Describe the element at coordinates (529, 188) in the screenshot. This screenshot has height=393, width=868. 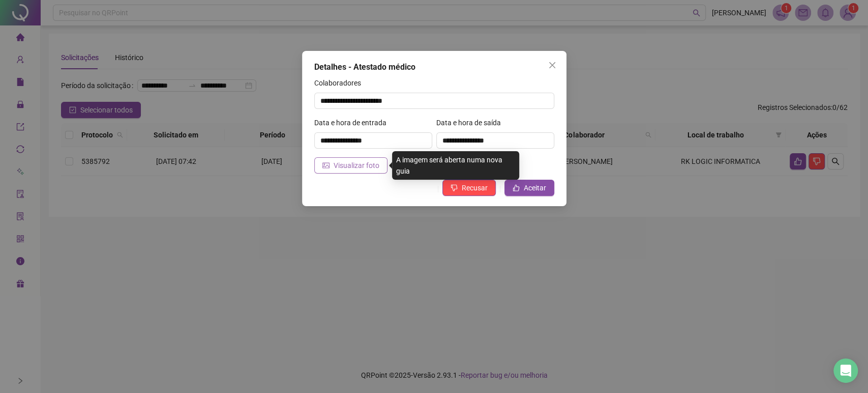
I see `button: Aceitar` at that location.